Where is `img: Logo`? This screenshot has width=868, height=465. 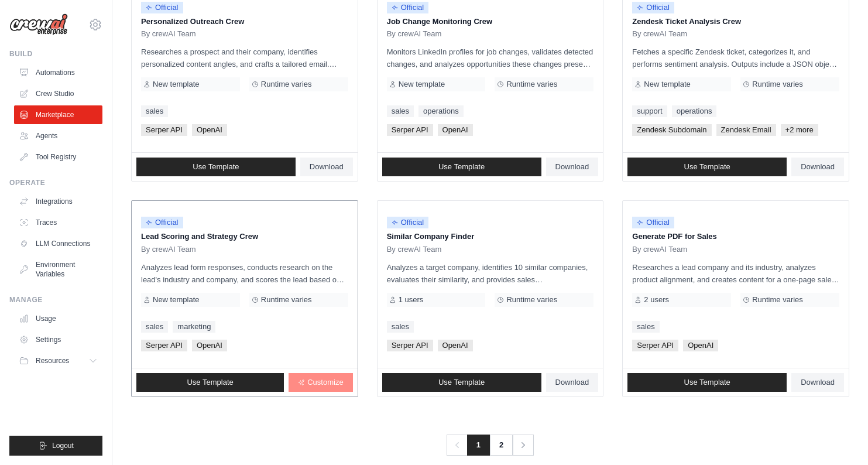
img: Logo is located at coordinates (39, 24).